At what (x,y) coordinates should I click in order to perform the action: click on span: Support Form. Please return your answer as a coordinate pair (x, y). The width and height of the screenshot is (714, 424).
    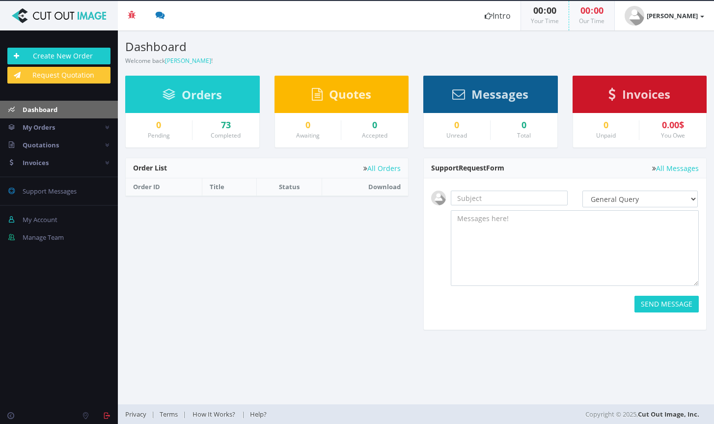
    Looking at the image, I should click on (467, 167).